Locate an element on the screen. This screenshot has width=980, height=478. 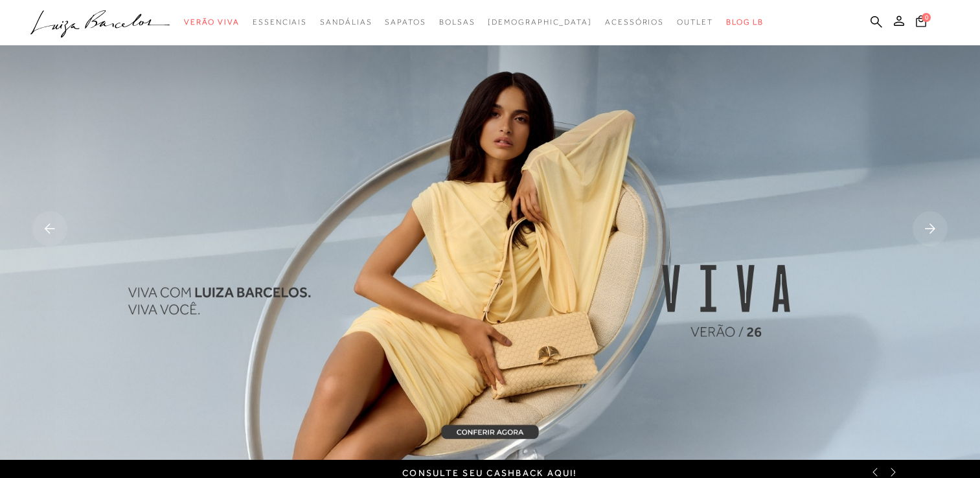
span: Bolsas is located at coordinates (458, 22).